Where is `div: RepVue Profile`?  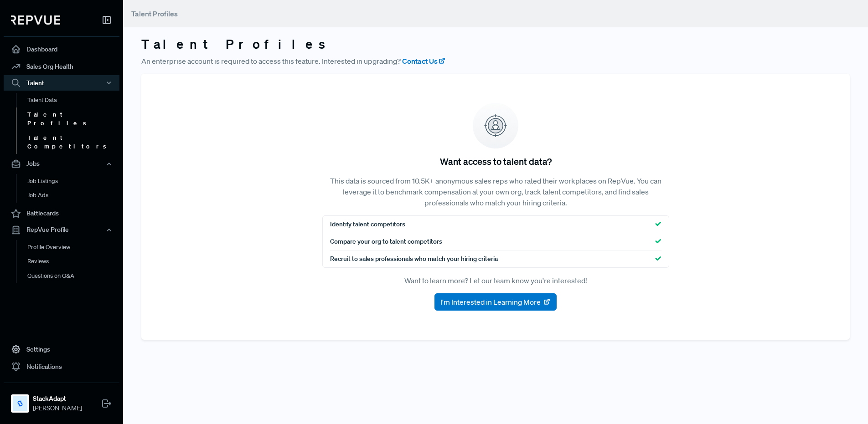
div: RepVue Profile is located at coordinates (62, 230).